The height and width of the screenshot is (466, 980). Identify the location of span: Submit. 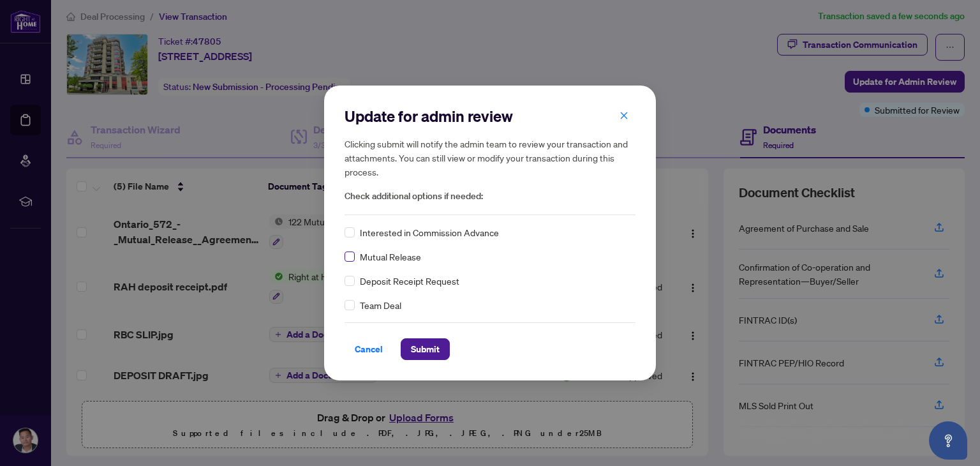
(425, 349).